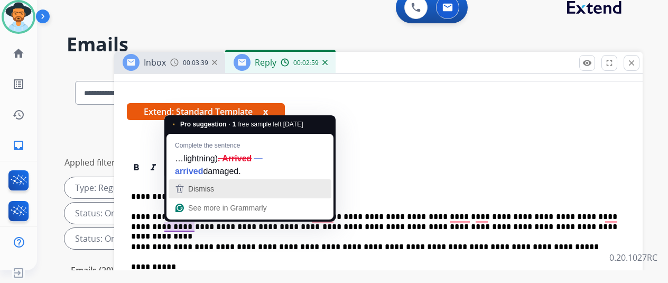 Image resolution: width=668 pixels, height=283 pixels. Describe the element at coordinates (19, 145) in the screenshot. I see `mat-icon: inbox` at that location.